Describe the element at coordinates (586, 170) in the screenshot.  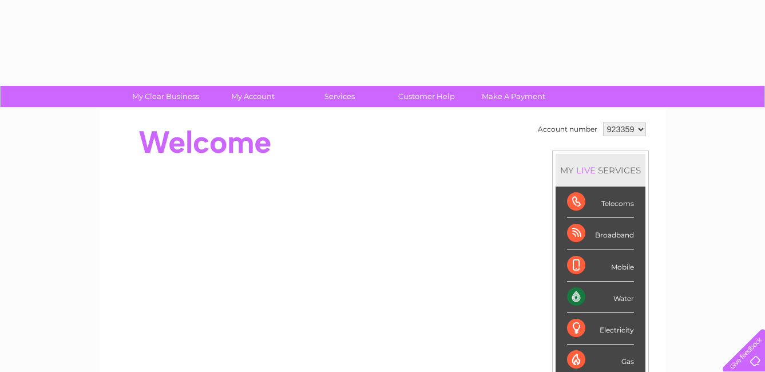
I see `div: LIVE` at that location.